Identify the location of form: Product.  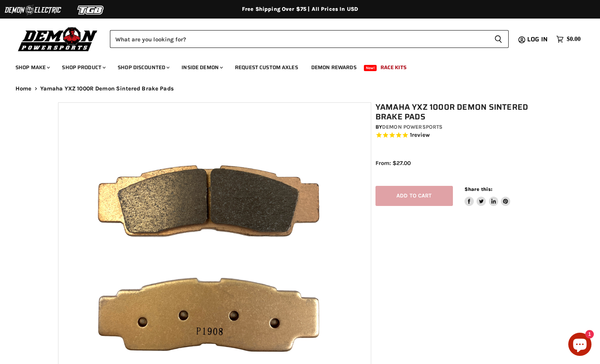
(309, 39).